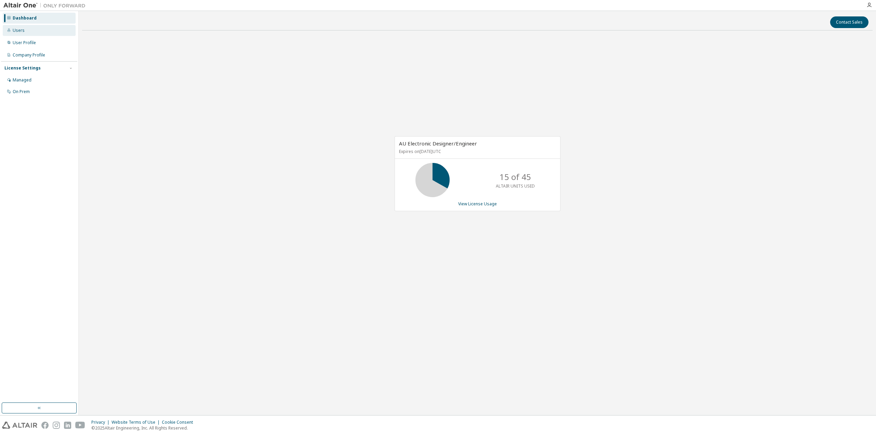 The image size is (876, 435). What do you see at coordinates (101, 422) in the screenshot?
I see `div: Privacy` at bounding box center [101, 422].